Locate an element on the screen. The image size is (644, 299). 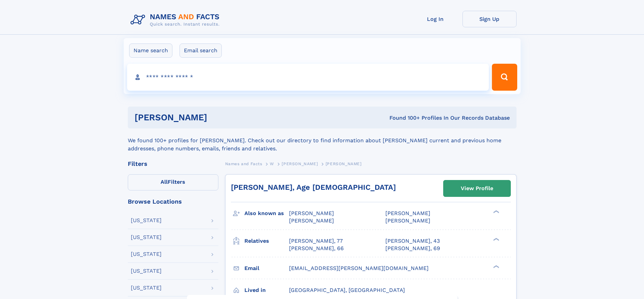
a: W is located at coordinates (272, 163).